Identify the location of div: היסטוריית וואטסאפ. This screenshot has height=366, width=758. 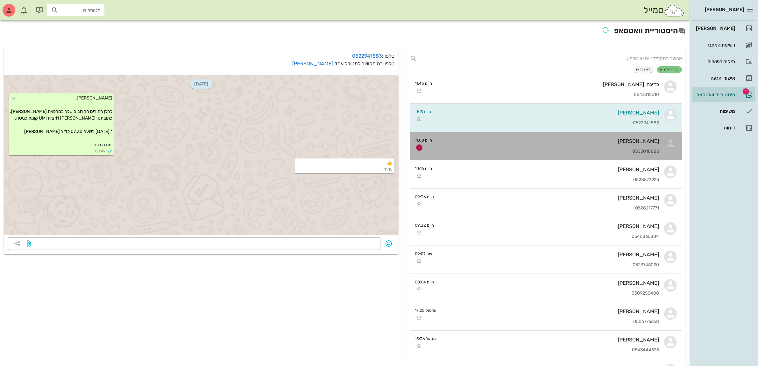
(715, 95).